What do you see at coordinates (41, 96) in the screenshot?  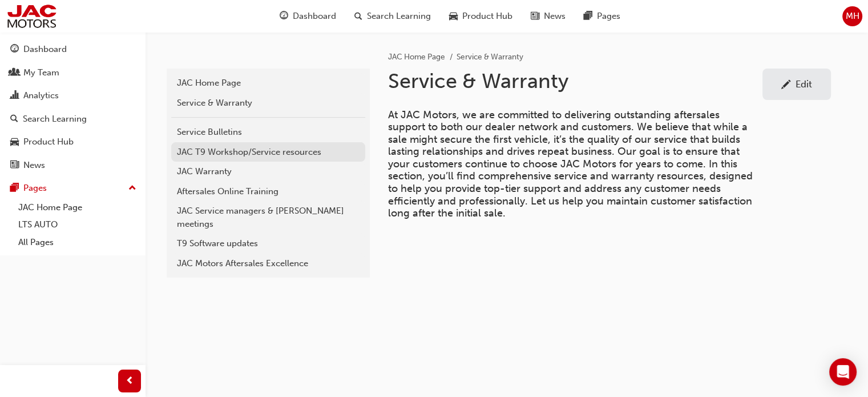 I see `div: Analytics` at bounding box center [41, 96].